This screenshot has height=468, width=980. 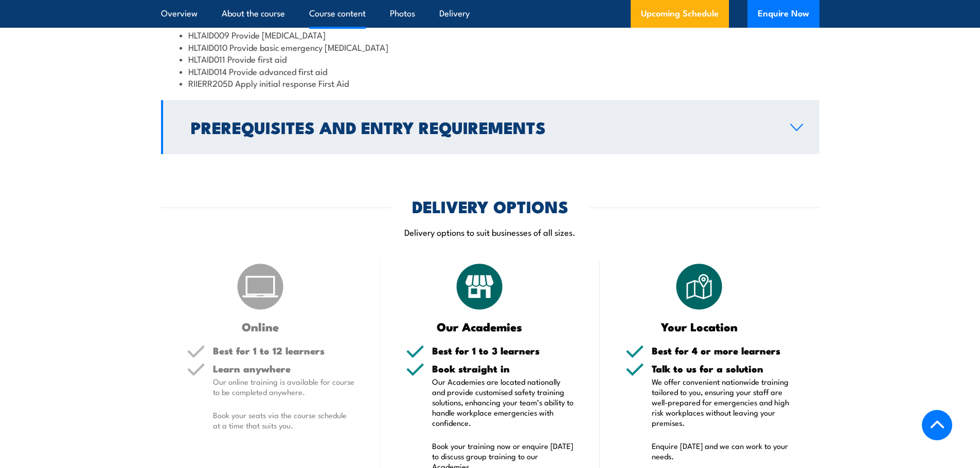 I want to click on a: Prerequisites and Entry Requirements, so click(x=490, y=127).